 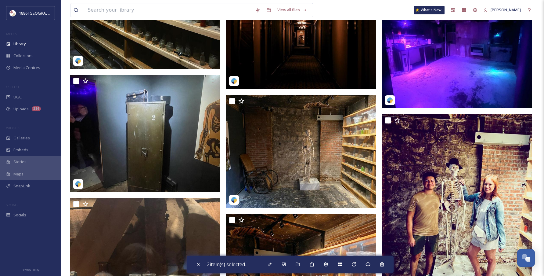 What do you see at coordinates (429, 10) in the screenshot?
I see `div: What's New` at bounding box center [429, 10].